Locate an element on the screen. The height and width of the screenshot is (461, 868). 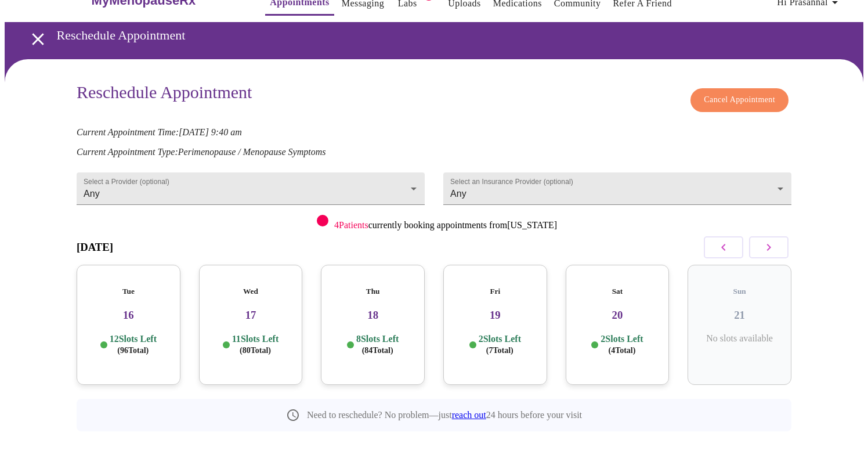
span: ( 80 Total) is located at coordinates (256, 350).